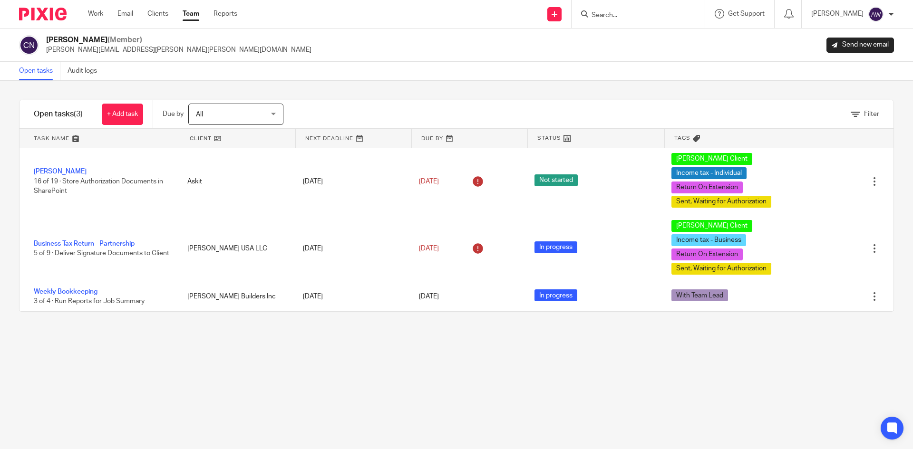 This screenshot has height=449, width=913. I want to click on span: With Team Lead, so click(699, 295).